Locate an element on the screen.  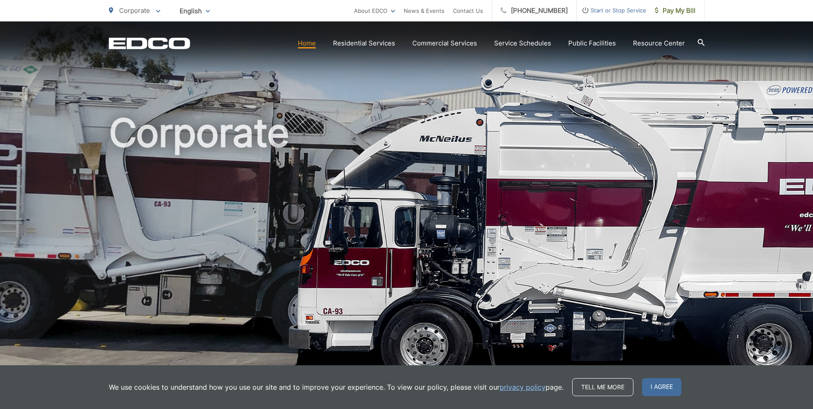
a: Residential Services is located at coordinates (364, 43).